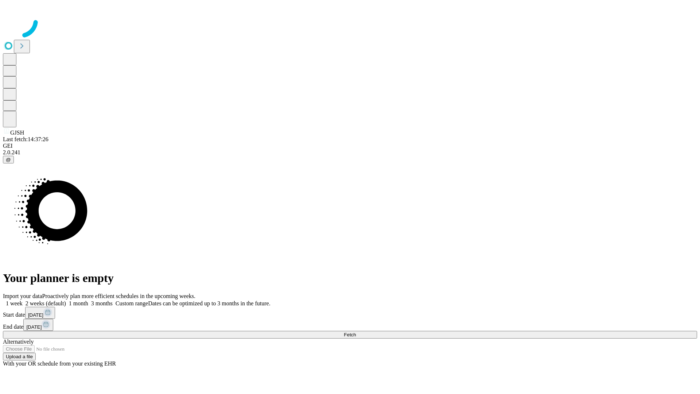 Image resolution: width=700 pixels, height=394 pixels. I want to click on span: 1 week, so click(14, 303).